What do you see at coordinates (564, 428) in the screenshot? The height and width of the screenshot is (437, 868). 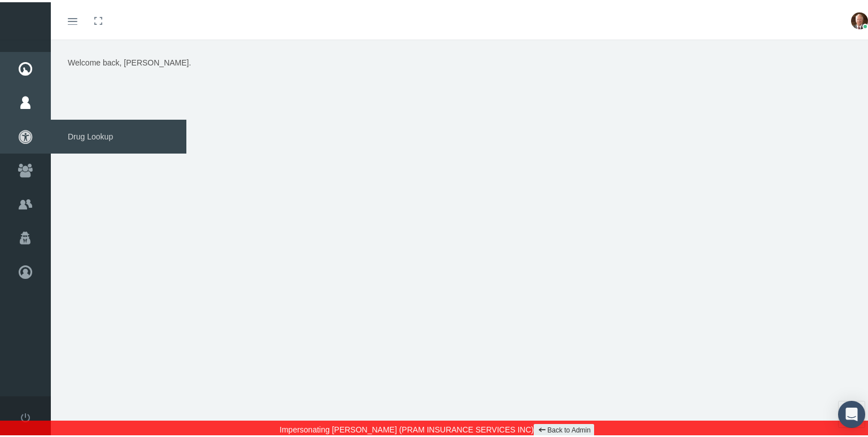 I see `a: Back to Admin` at bounding box center [564, 428].